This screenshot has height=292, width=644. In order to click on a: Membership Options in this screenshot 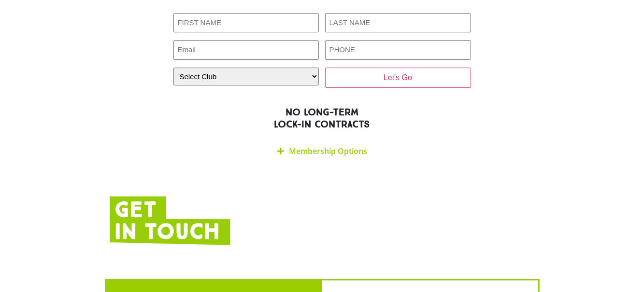, I will do `click(328, 152)`.